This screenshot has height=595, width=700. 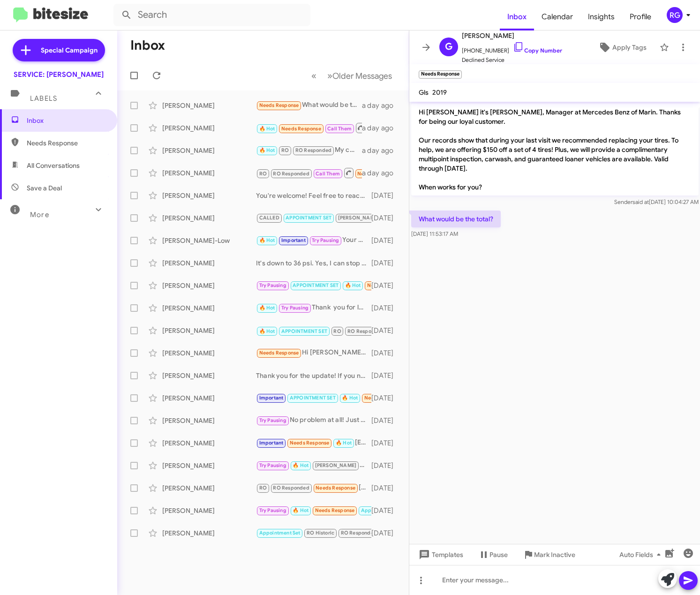 I want to click on span: Older Messages, so click(x=362, y=76).